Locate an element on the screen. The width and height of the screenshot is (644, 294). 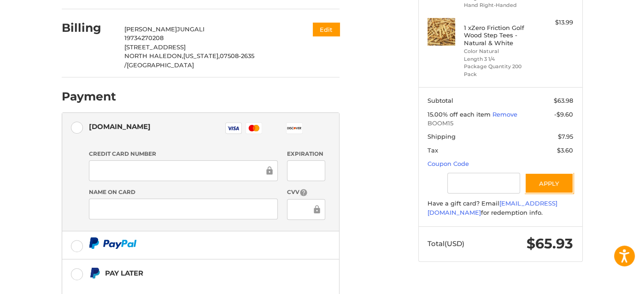
a: Coupon Code is located at coordinates (448, 164).